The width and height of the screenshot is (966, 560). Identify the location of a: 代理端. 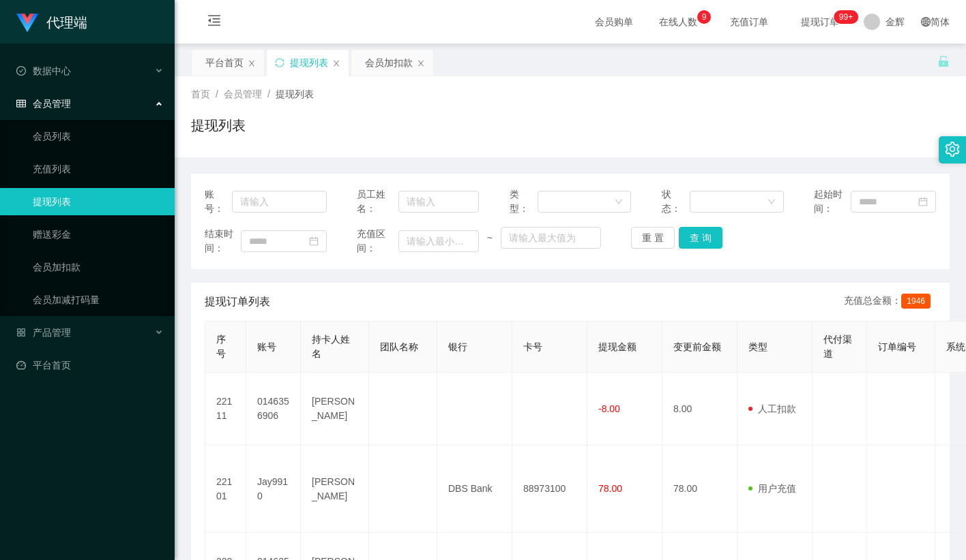
(52, 22).